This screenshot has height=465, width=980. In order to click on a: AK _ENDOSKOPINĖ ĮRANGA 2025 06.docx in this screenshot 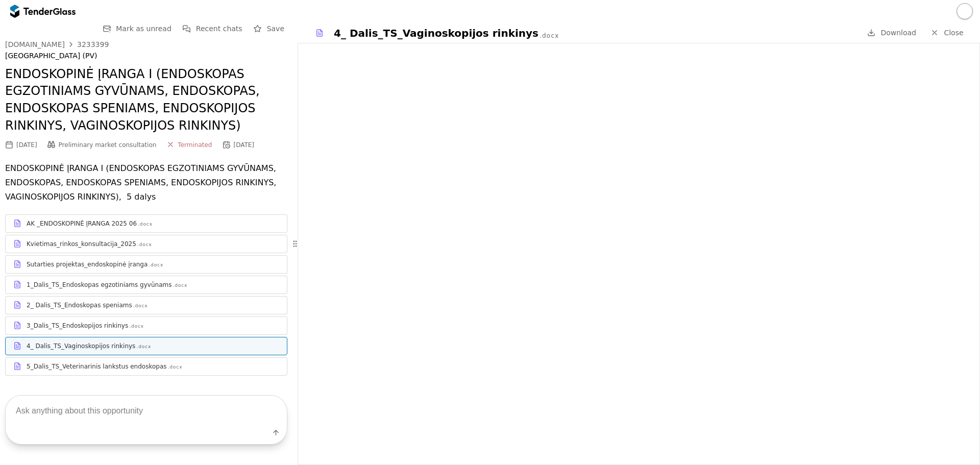, I will do `click(146, 224)`.